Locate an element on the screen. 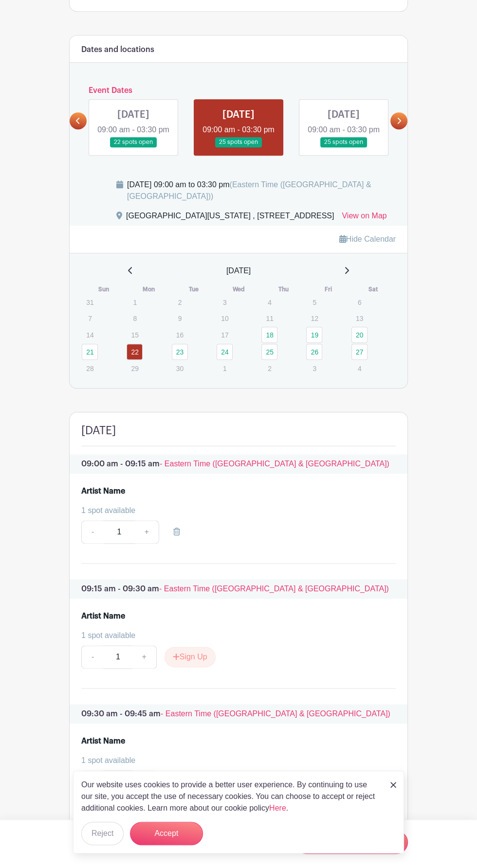 The image size is (477, 868). h6: Event Dates is located at coordinates (239, 91).